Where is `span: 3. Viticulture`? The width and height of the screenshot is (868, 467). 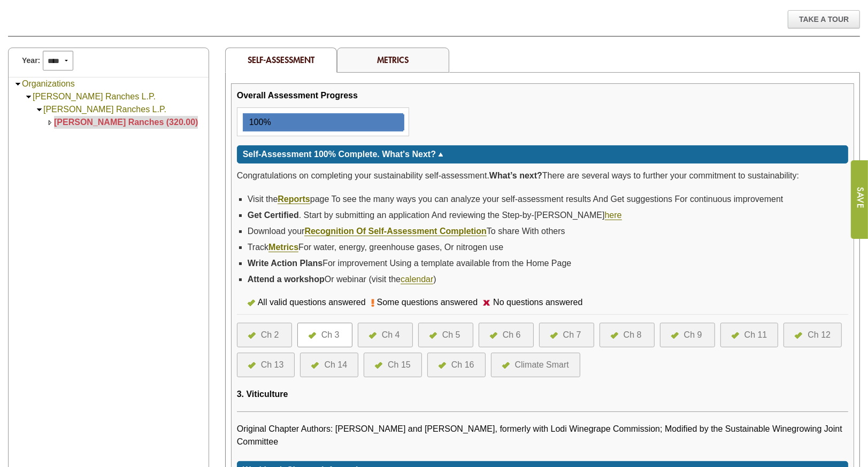
span: 3. Viticulture is located at coordinates (263, 394).